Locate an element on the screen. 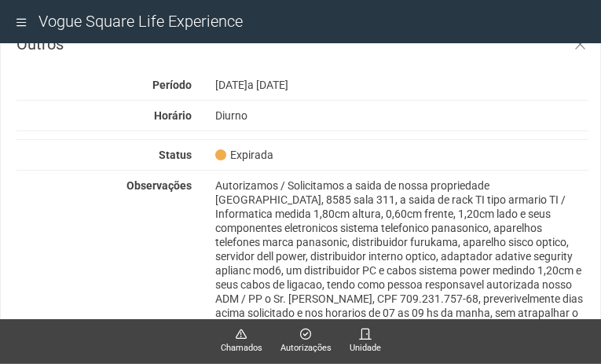 This screenshot has height=364, width=601. span: Autorizações is located at coordinates (306, 348).